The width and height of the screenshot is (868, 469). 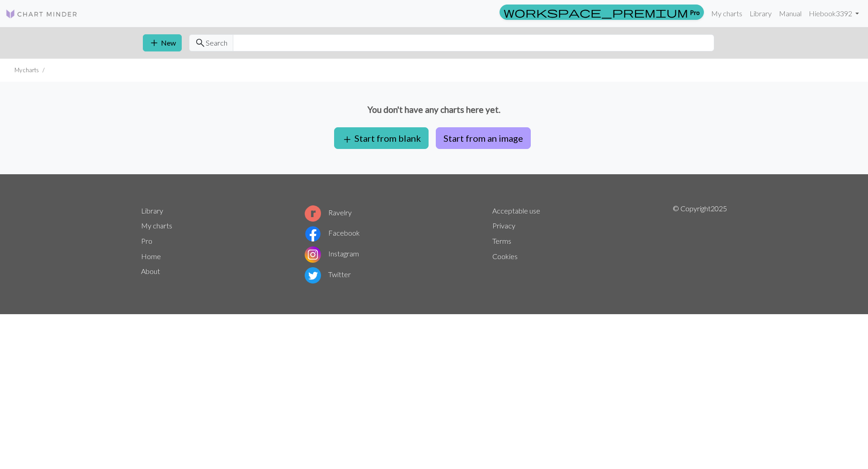 What do you see at coordinates (328, 212) in the screenshot?
I see `a: Ravelry` at bounding box center [328, 212].